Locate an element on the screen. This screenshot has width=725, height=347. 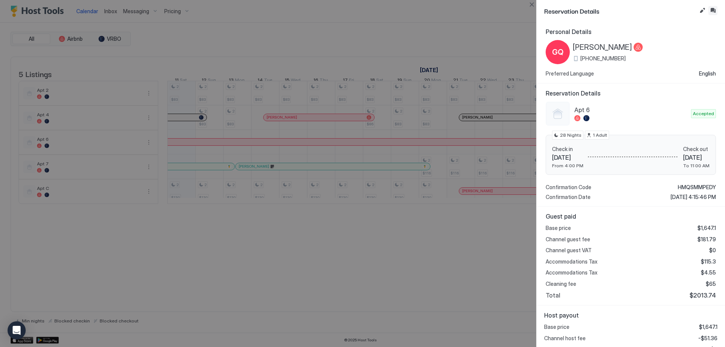
span: Preferred Language is located at coordinates (570, 74).